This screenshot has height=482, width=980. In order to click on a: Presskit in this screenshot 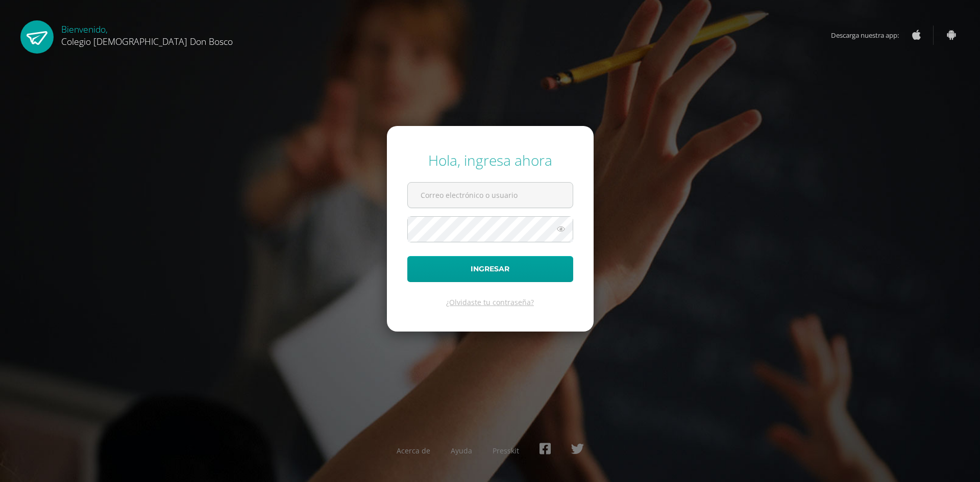, I will do `click(506, 450)`.